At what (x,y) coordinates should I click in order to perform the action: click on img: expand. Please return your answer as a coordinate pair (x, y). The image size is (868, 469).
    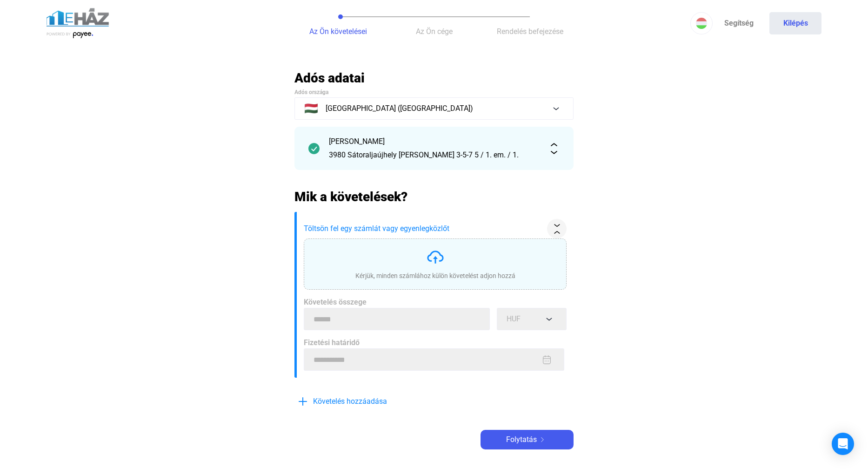
    Looking at the image, I should click on (554, 148).